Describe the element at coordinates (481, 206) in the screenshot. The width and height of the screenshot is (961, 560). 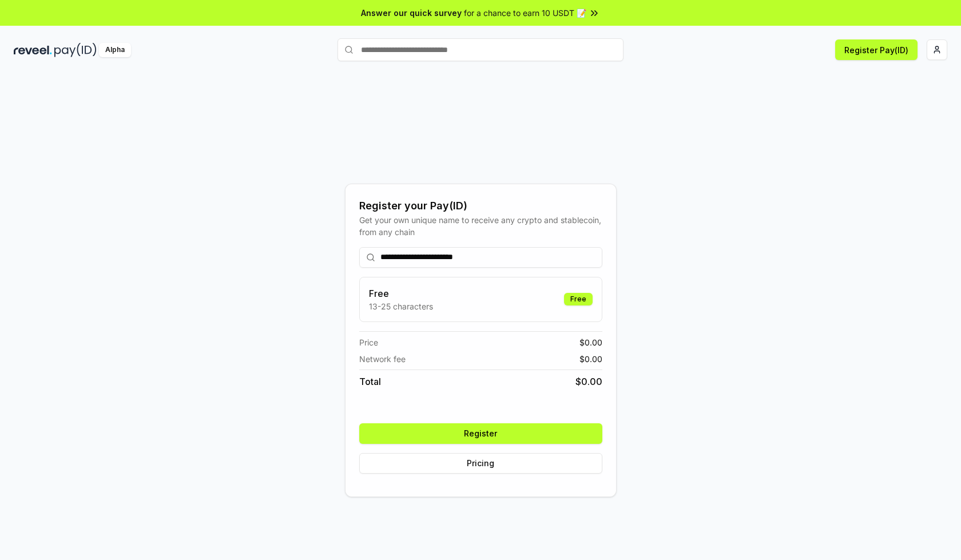
I see `div: Register your Pay(ID)` at that location.